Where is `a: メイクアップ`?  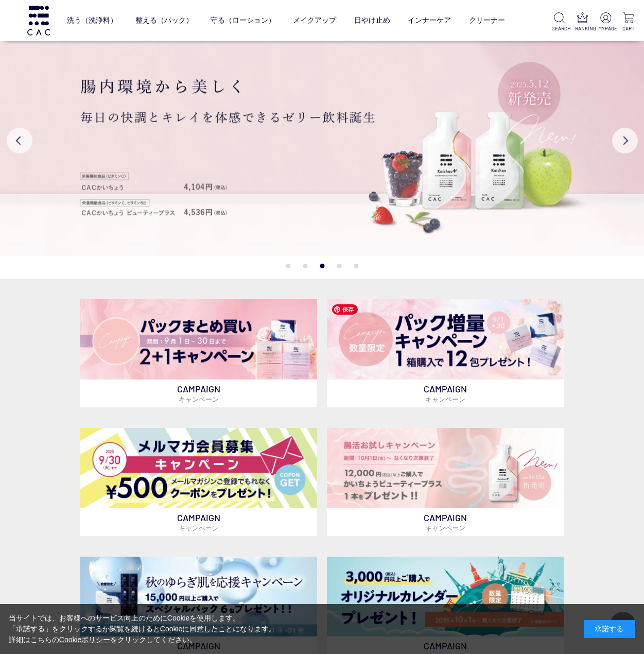 a: メイクアップ is located at coordinates (314, 20).